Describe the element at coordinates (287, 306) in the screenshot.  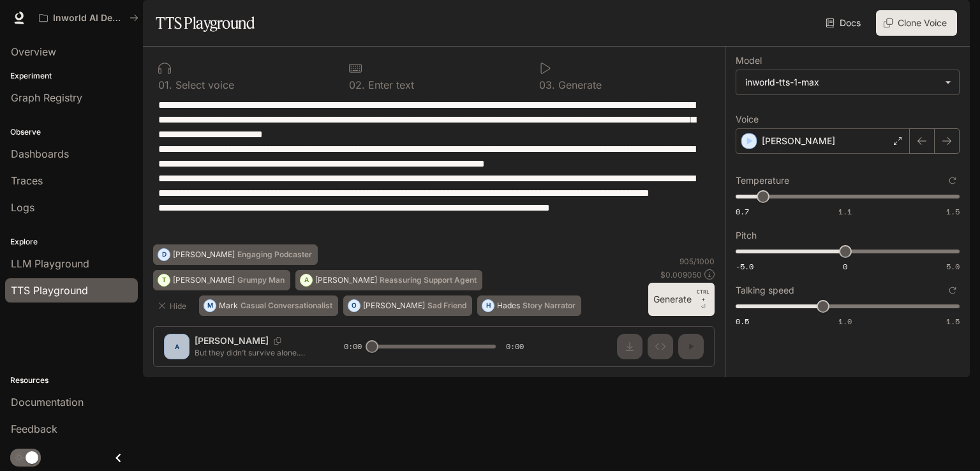
I see `p: Casual Conversationalist` at that location.